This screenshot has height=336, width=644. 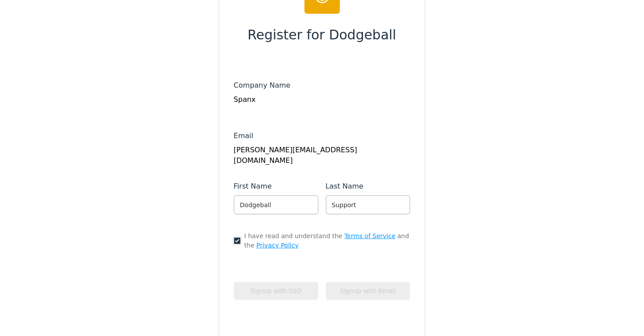 What do you see at coordinates (277, 245) in the screenshot?
I see `a: Privacy Policy` at bounding box center [277, 245].